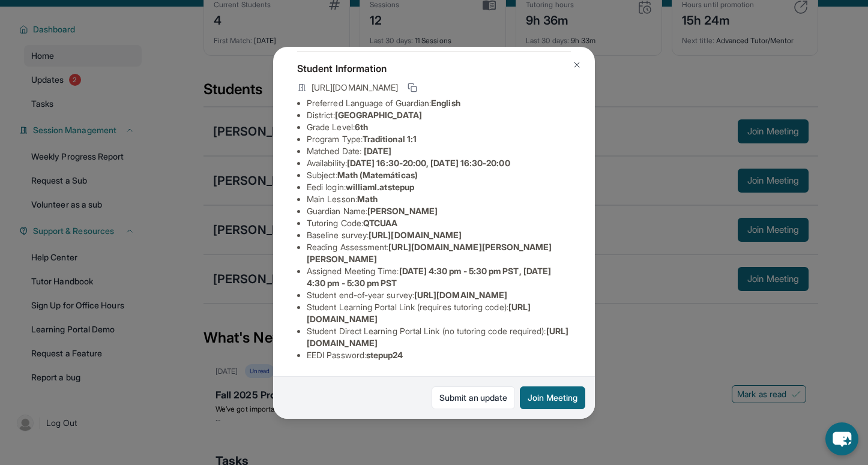  What do you see at coordinates (439, 127) in the screenshot?
I see `li: Grade Level:` at bounding box center [439, 127].